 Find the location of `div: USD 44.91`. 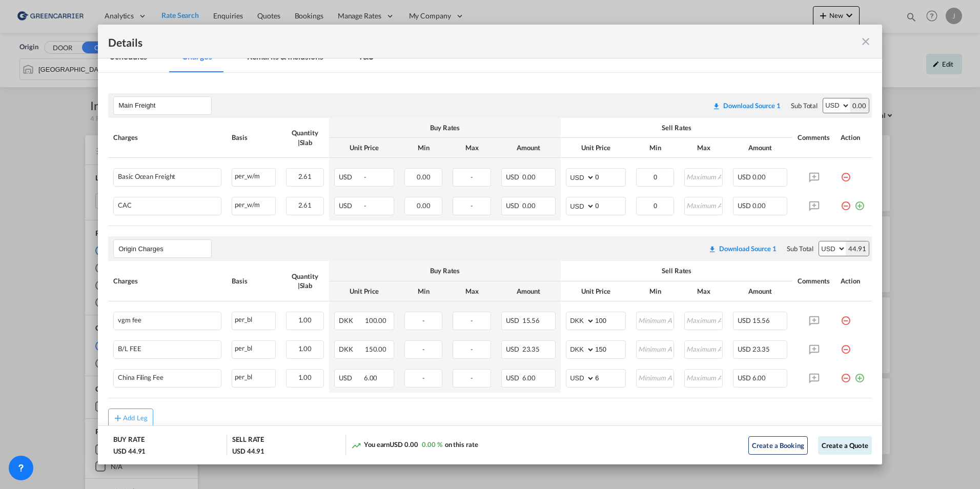

div: USD 44.91 is located at coordinates (248, 451).